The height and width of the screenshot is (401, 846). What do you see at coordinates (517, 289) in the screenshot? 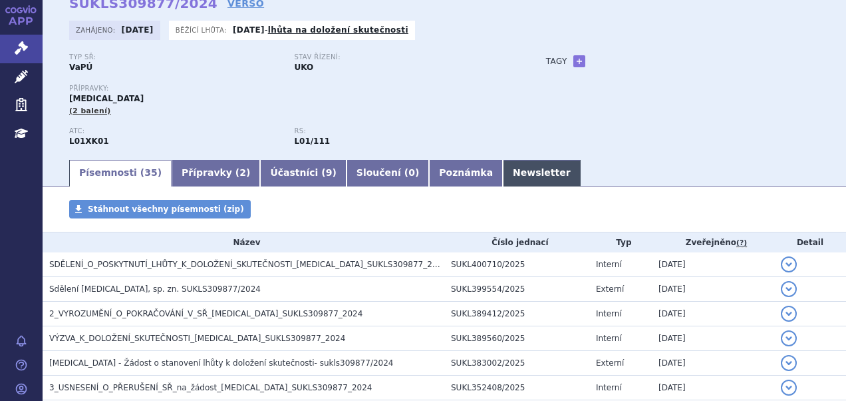
I see `td: SUKL399554/2025` at bounding box center [517, 289].